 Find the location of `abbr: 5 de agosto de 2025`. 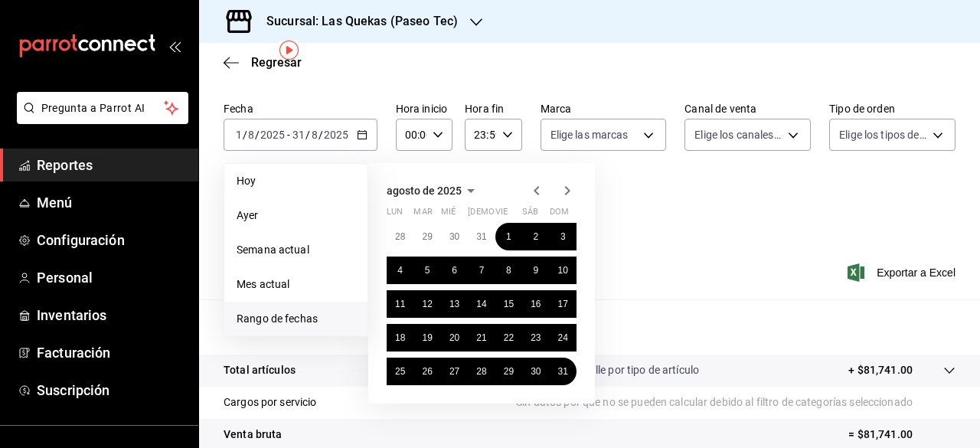

abbr: 5 de agosto de 2025 is located at coordinates (427, 270).